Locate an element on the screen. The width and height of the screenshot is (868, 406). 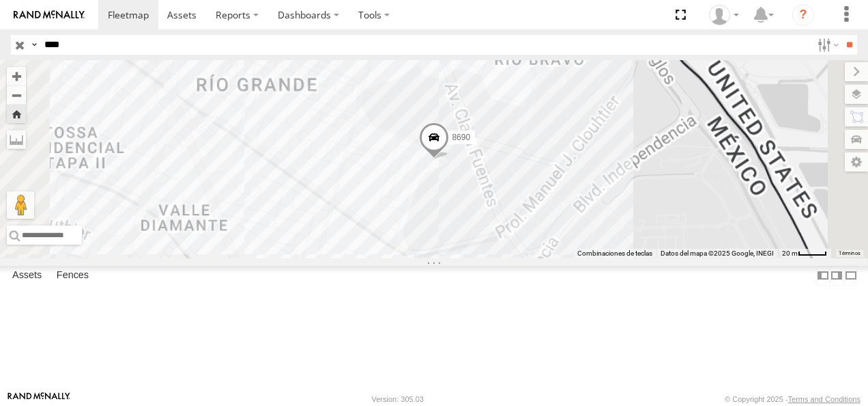
label: Map Settings is located at coordinates (856, 162).